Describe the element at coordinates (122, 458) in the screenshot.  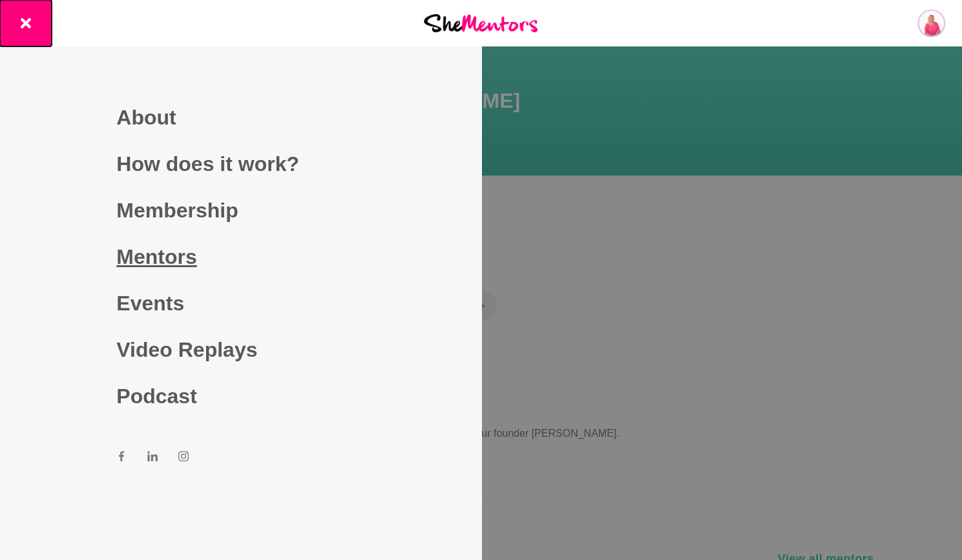
I see `a: Facebook` at that location.